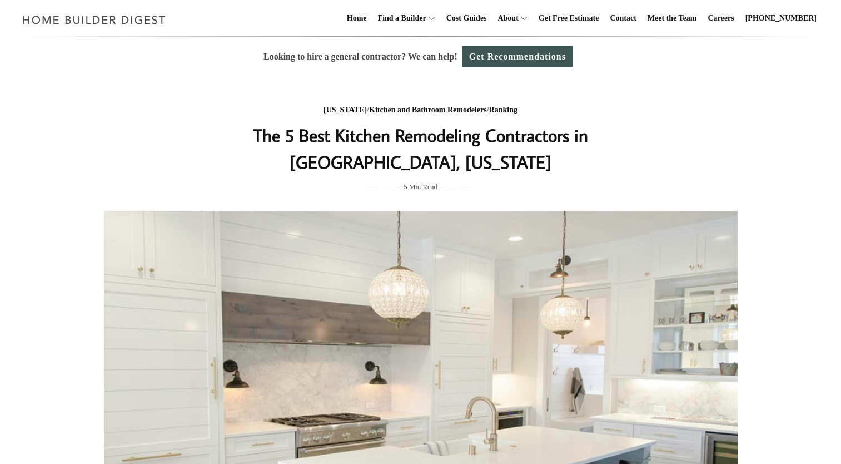 Image resolution: width=841 pixels, height=464 pixels. I want to click on img: Home Builder Digest, so click(94, 19).